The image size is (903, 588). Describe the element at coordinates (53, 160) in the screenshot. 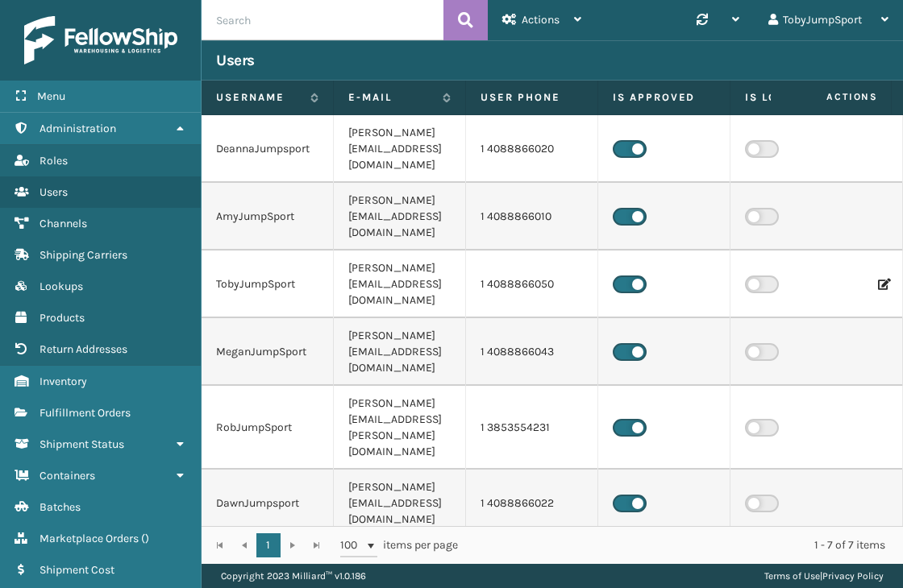

I see `span: Roles` at that location.